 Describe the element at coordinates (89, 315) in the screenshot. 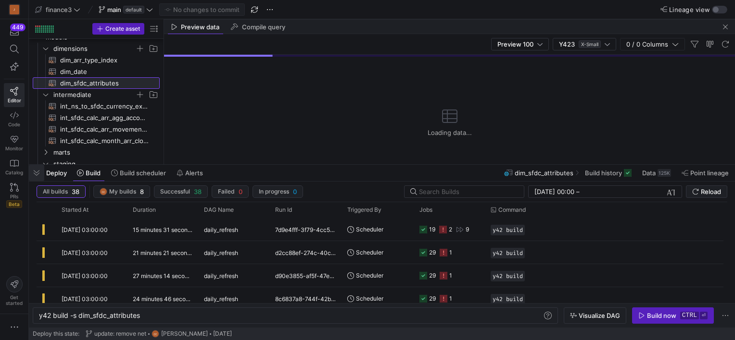

I see `span: y42 build -s dim_sfdc_attributes` at that location.